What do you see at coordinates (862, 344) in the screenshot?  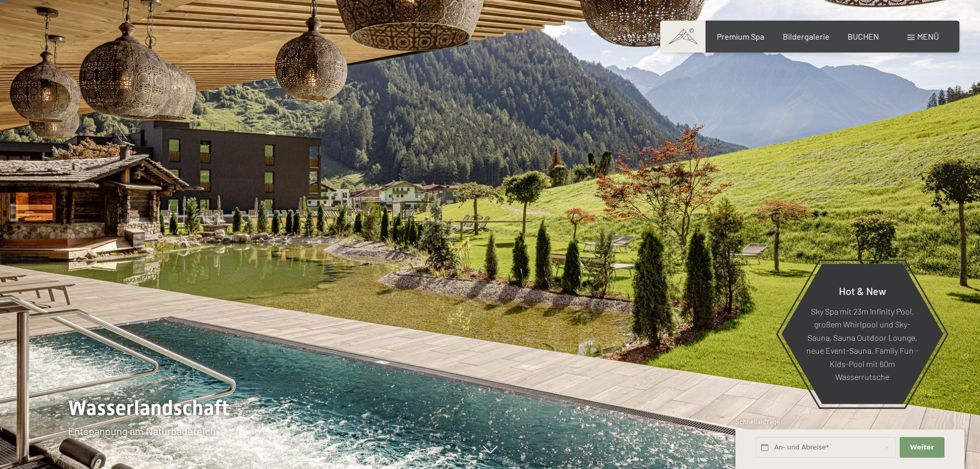 I see `p: Sky Spa mit 23m Infinity Pool, großem Whirlpool und Sky-Sauna, Sauna Outdoor Lounge, neue Event-S...` at bounding box center [862, 344].